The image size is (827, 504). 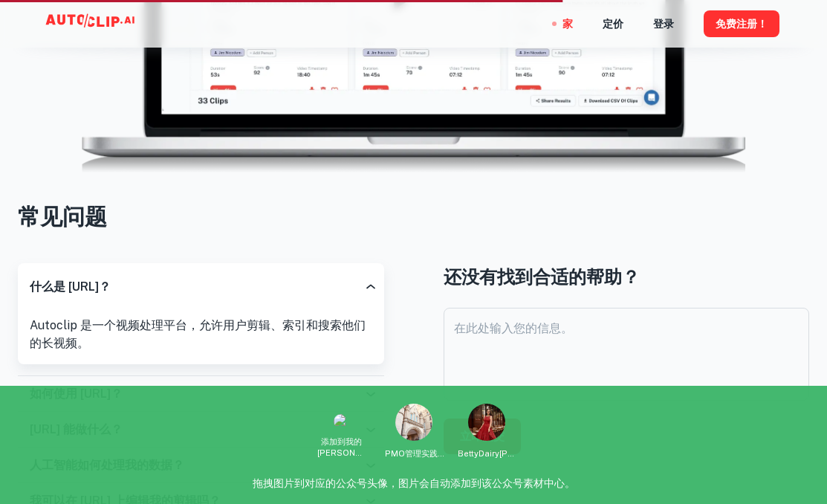 What do you see at coordinates (613, 24) in the screenshot?
I see `font: 定价` at bounding box center [613, 24].